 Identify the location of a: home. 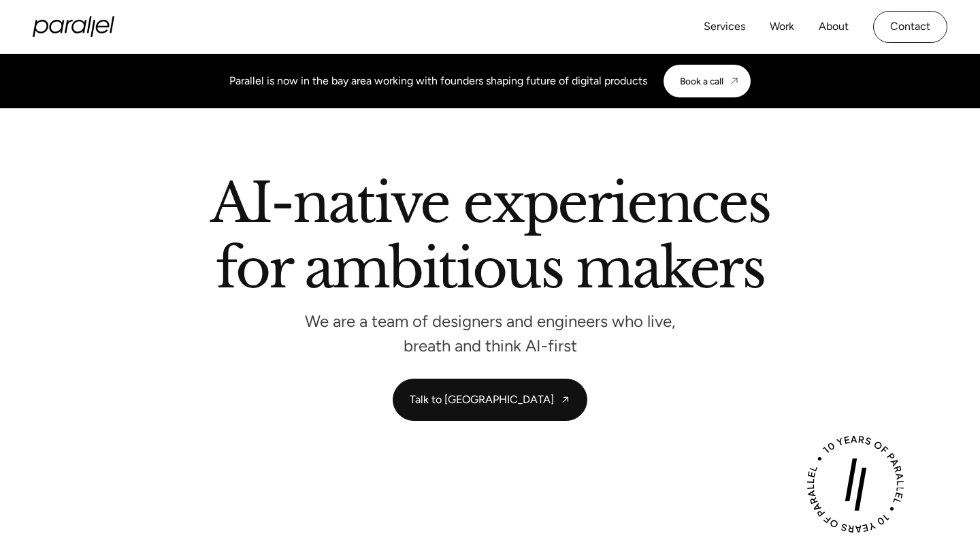
(73, 27).